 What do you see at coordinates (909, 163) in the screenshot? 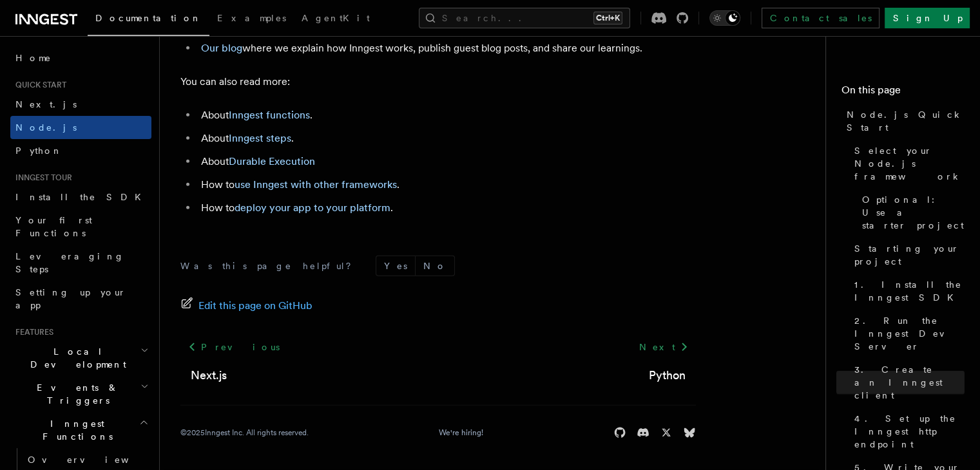
I see `span: Select your Node.js framework` at bounding box center [909, 163].